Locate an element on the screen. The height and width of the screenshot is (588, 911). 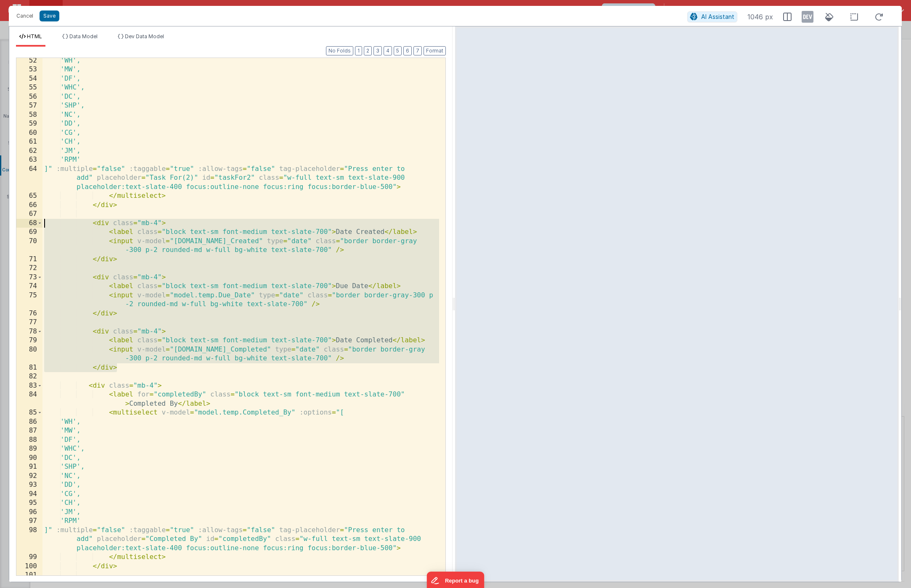
div: 99 is located at coordinates (29, 557).